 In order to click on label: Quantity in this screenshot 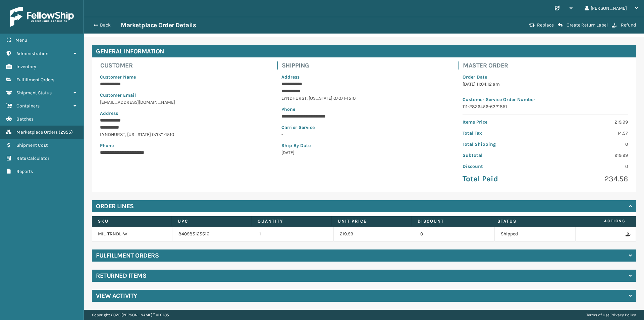, I will do `click(291, 221)`.